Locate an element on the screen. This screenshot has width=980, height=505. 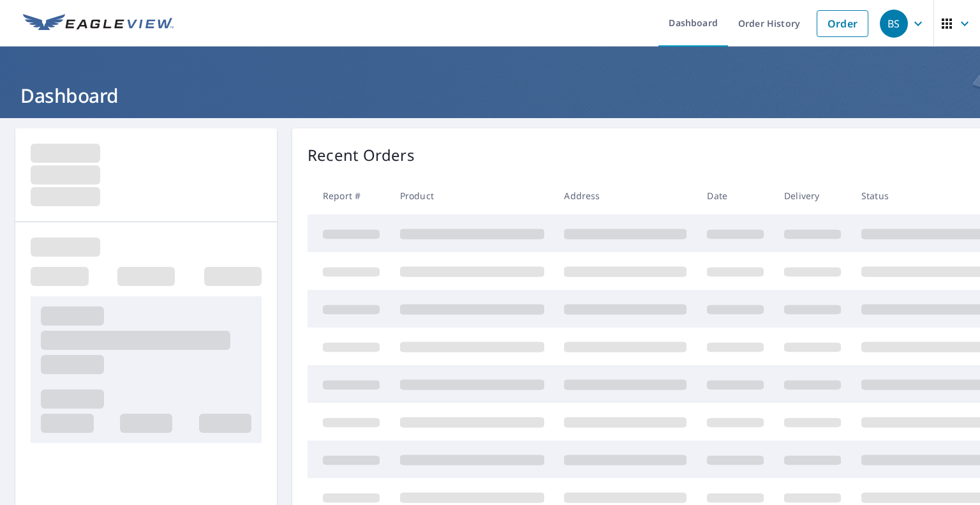
th: Address is located at coordinates (625, 195).